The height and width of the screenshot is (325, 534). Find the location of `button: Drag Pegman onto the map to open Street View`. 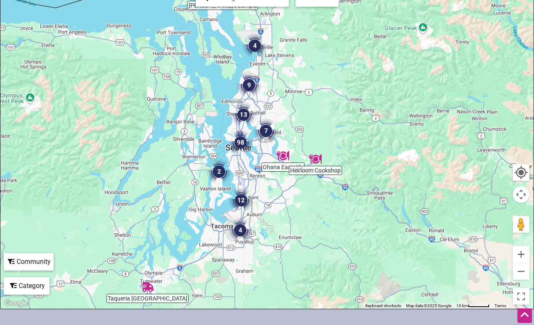

button: Drag Pegman onto the map to open Street View is located at coordinates (521, 224).